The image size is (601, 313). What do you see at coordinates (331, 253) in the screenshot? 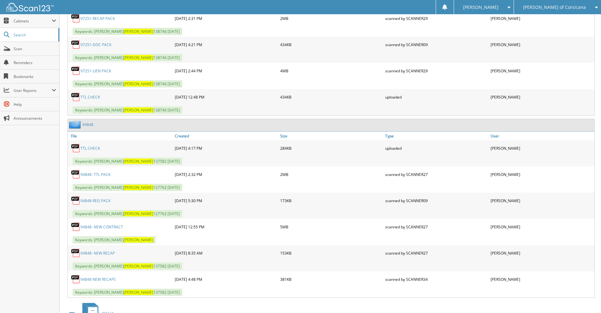
I see `div: 153KB` at bounding box center [331, 253].